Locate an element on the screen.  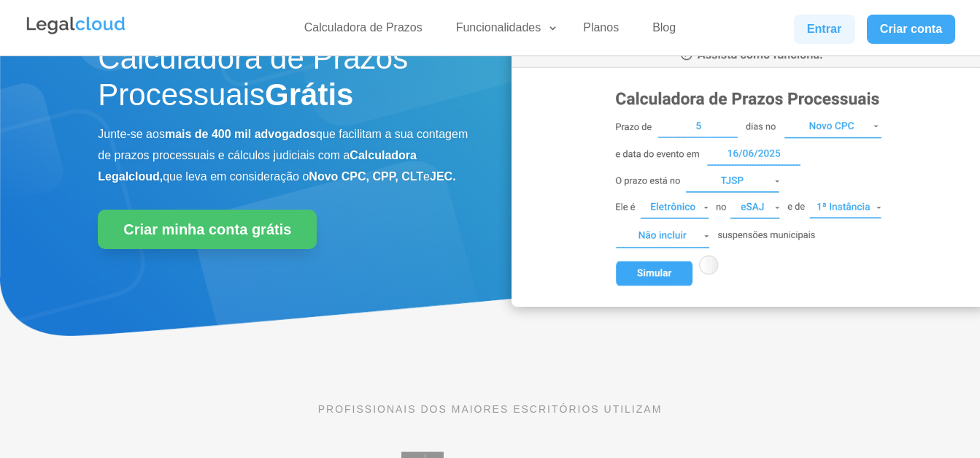
img: Legalcloud Logo is located at coordinates (76, 26).